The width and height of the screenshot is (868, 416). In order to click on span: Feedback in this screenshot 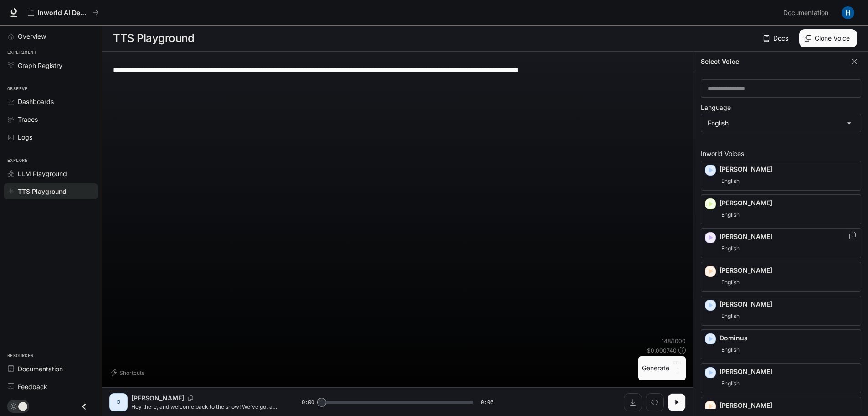, I will do `click(32, 386)`.